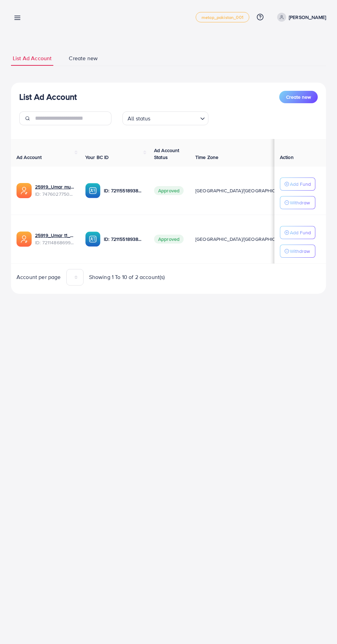 The width and height of the screenshot is (337, 644). Describe the element at coordinates (54, 235) in the screenshot. I see `a: 25919_Umar t1_1679070383896` at that location.